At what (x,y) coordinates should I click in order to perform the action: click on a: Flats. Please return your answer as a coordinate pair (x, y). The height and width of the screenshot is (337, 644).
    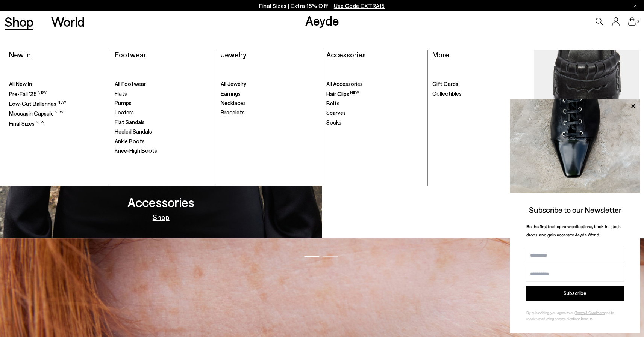
    Looking at the image, I should click on (163, 94).